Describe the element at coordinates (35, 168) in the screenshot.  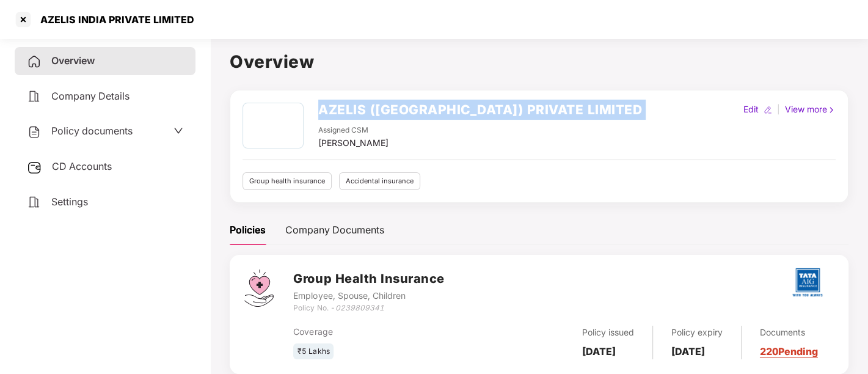
I see `img: svg+xml;base64,PHN2ZyB3aWR0aD0iMjUiIGhlaWdodD0iMjQiIHZpZXdCb3g9IjAgMCAyNSAyNCIgZmlsbD0ibm9uZSIgeG...` at that location.